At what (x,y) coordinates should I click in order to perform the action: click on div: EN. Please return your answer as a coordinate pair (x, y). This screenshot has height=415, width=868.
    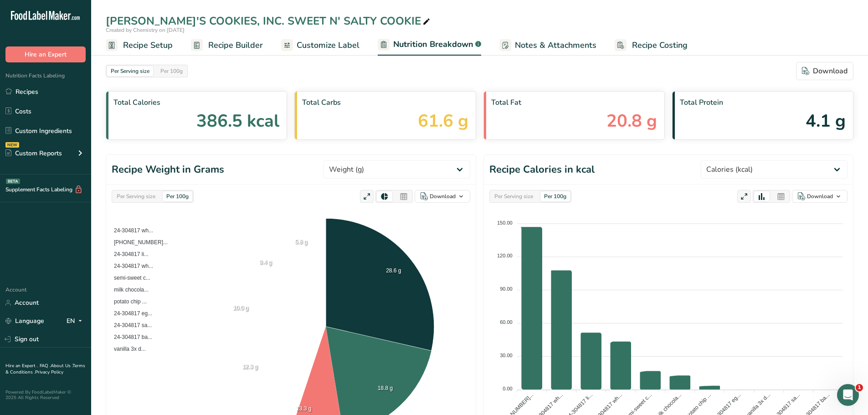
    Looking at the image, I should click on (76, 321).